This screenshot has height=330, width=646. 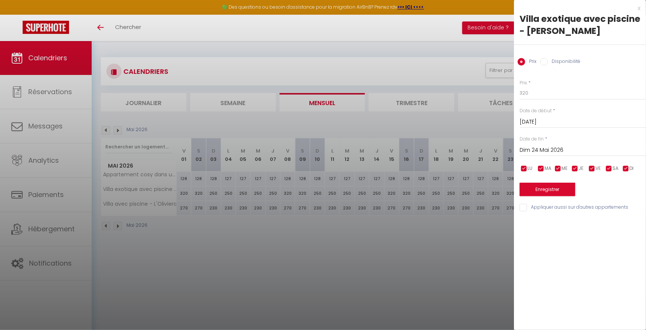 I want to click on label: Disponibilité, so click(x=564, y=62).